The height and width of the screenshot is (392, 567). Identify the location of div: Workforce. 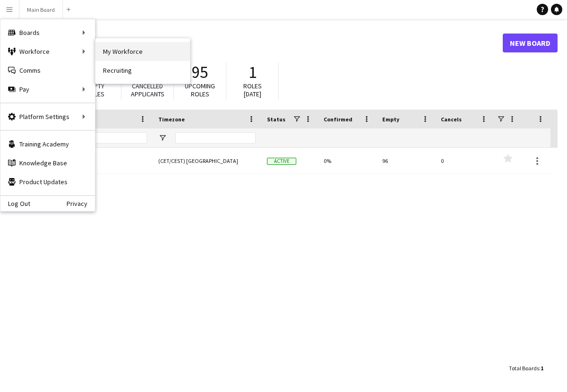
(48, 52).